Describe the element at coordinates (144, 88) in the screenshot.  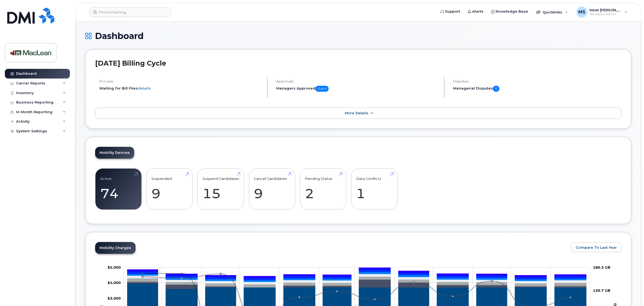
I see `a: details` at that location.